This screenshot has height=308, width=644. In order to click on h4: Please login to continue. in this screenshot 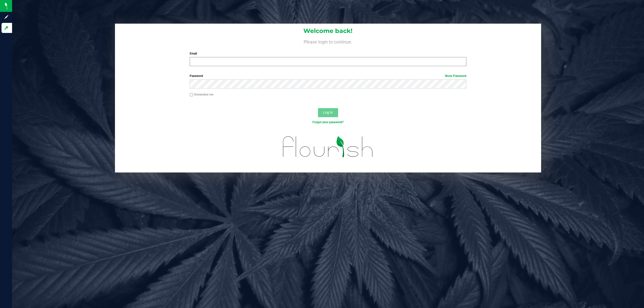, I will do `click(328, 41)`.